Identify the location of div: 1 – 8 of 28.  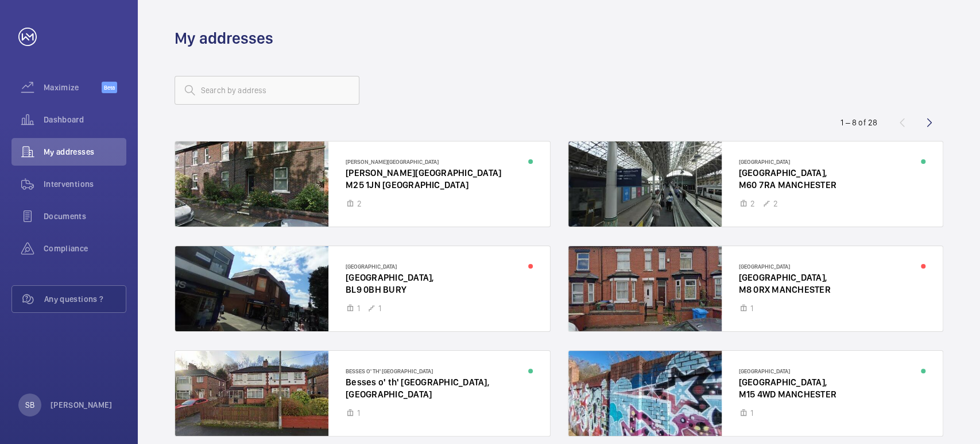
(859, 122).